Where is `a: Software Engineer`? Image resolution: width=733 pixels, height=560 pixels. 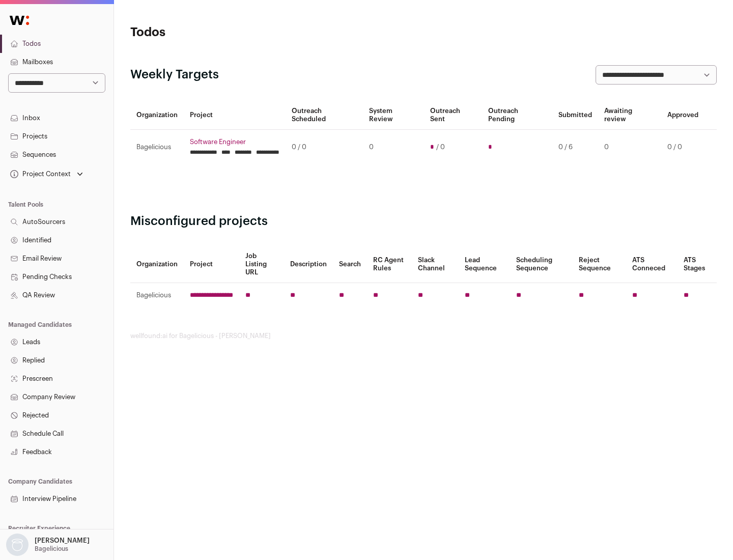
a: Software Engineer is located at coordinates (234, 142).